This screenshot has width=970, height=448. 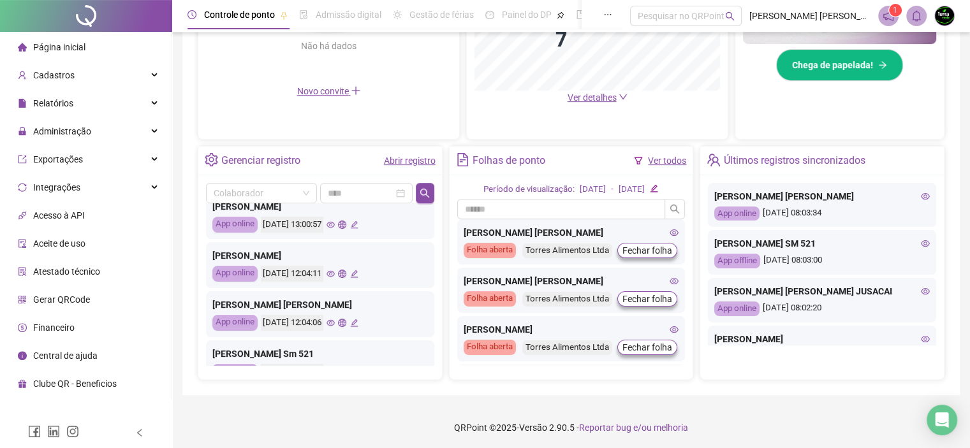 I want to click on span: Ver detalhes, so click(x=592, y=98).